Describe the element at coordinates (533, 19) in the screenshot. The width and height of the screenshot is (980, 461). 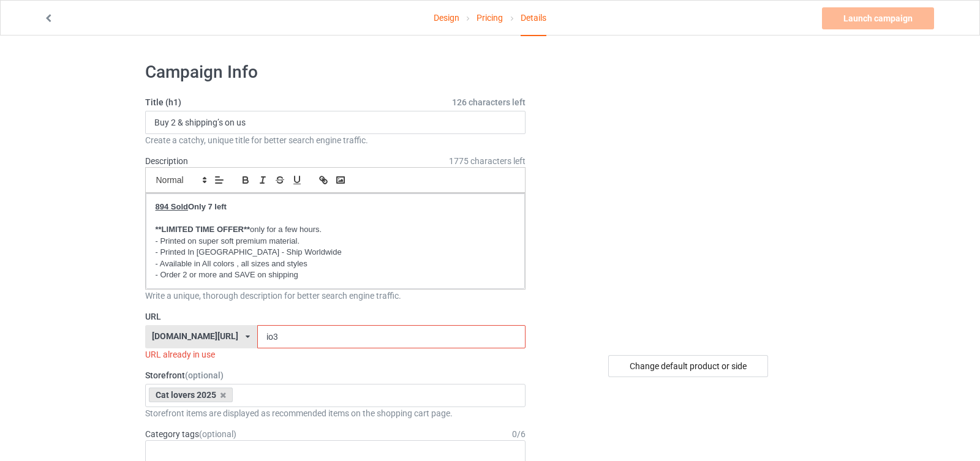
I see `div: Details` at that location.